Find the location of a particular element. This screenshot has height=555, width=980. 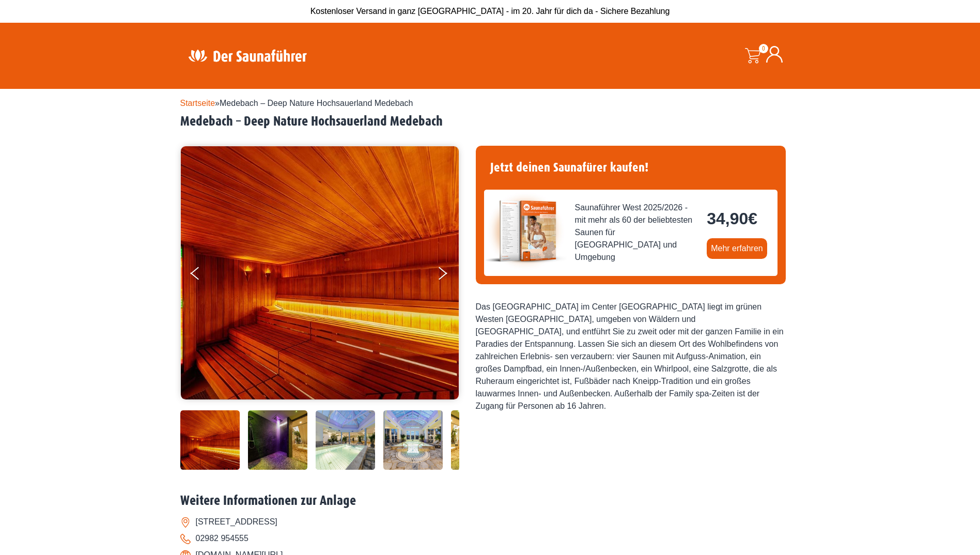

button: Previous is located at coordinates (203, 275).